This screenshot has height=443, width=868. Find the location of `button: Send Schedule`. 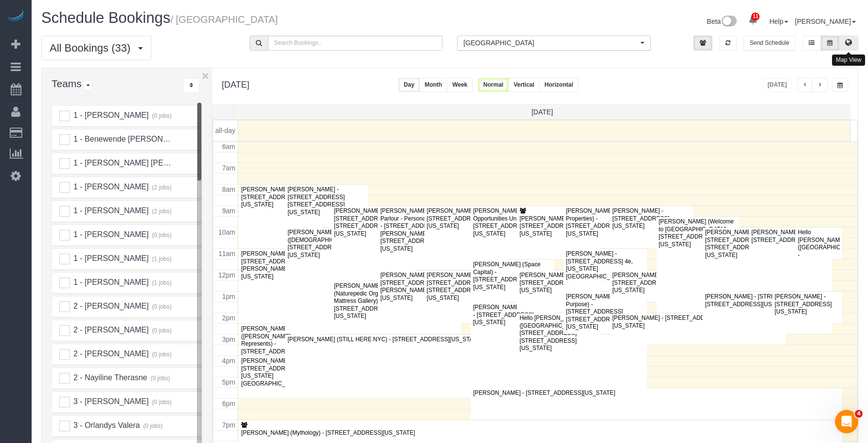

button: Send Schedule is located at coordinates (769, 43).